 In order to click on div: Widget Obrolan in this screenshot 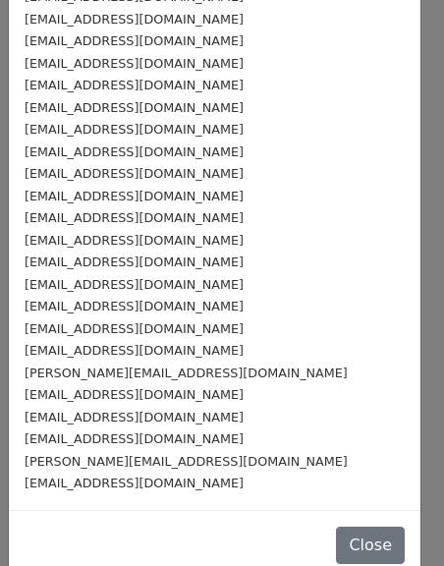, I will do `click(395, 519)`.